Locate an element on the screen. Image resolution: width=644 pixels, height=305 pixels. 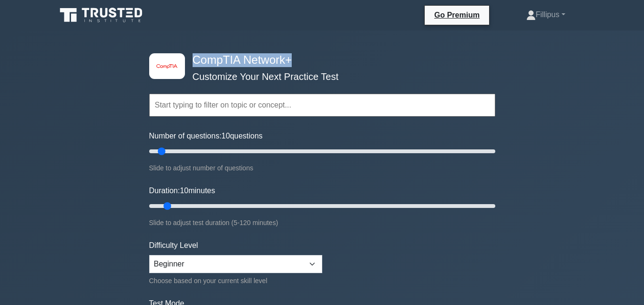
h4: CompTIA Network+ is located at coordinates (319, 60).